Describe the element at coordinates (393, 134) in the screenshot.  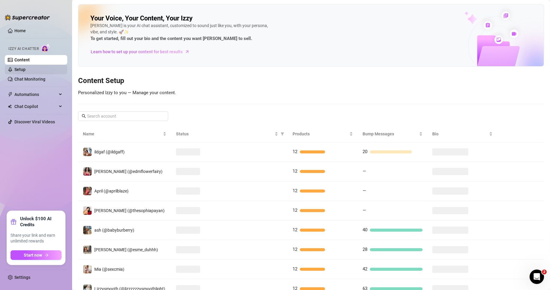
I see `th: Bump Messages` at that location.